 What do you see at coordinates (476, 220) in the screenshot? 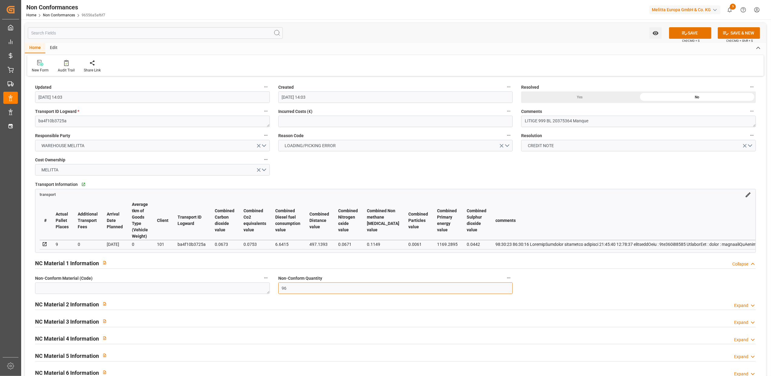
I see `th: Combined Sulphur dioxide value` at bounding box center [476, 220].